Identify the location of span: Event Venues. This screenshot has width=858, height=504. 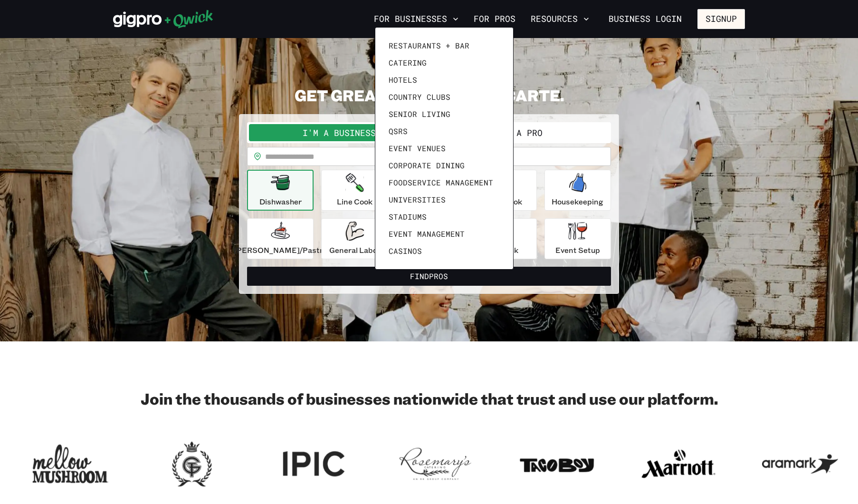
(417, 148).